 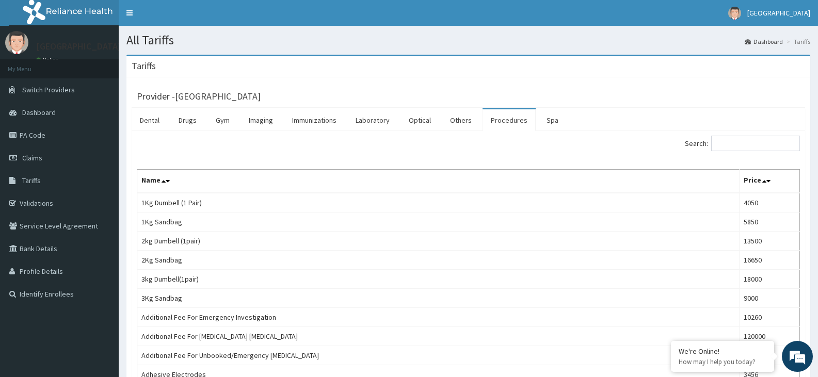 What do you see at coordinates (373, 120) in the screenshot?
I see `a: Laboratory` at bounding box center [373, 120].